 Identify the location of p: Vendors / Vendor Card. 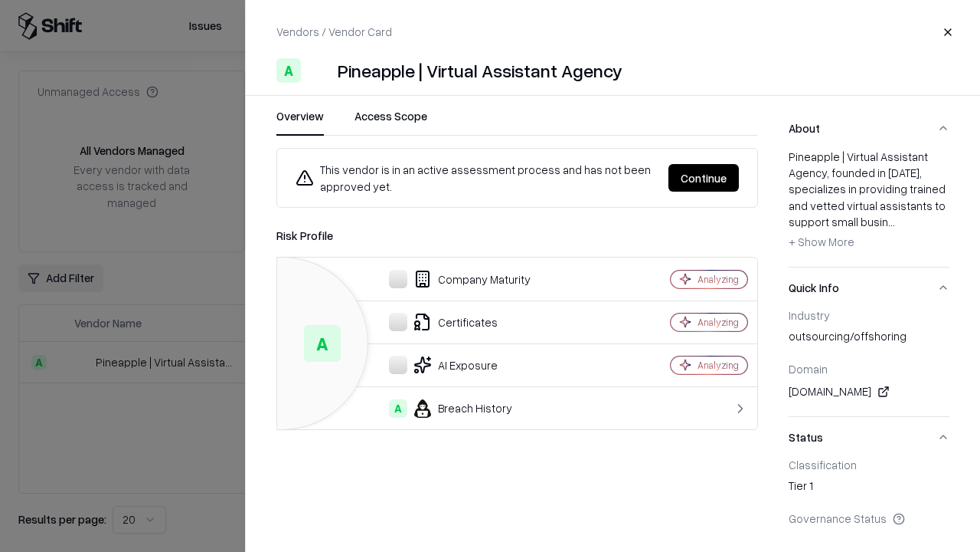
(334, 32).